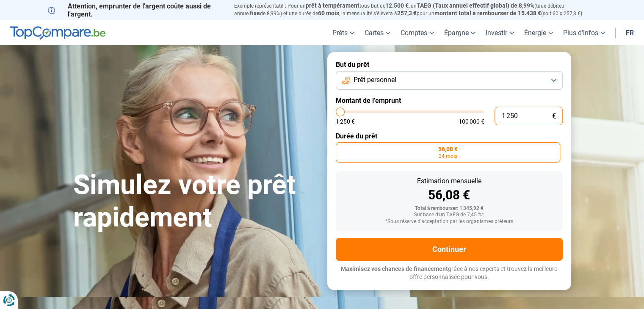 This screenshot has height=309, width=644. Describe the element at coordinates (449, 100) in the screenshot. I see `label: Montant de l'emprunt` at that location.